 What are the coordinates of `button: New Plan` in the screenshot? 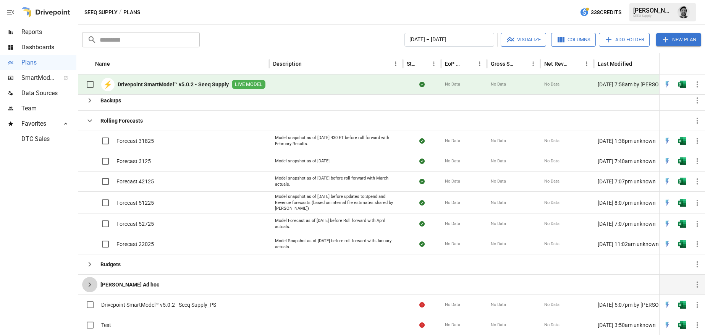 It's located at (678, 40).